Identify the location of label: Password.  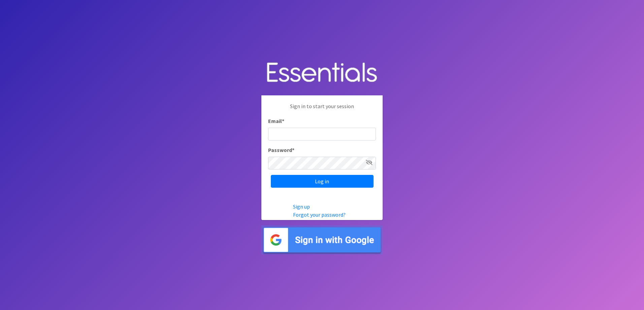
(281, 150).